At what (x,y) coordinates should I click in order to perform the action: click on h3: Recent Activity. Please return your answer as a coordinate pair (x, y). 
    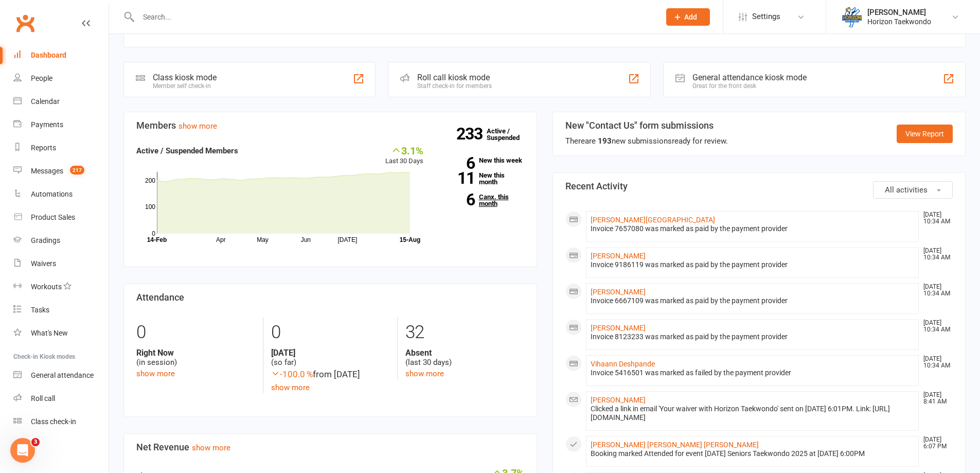
    Looking at the image, I should click on (759, 187).